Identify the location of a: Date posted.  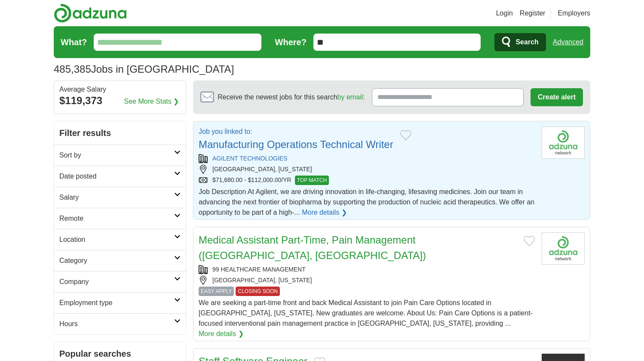
(120, 176).